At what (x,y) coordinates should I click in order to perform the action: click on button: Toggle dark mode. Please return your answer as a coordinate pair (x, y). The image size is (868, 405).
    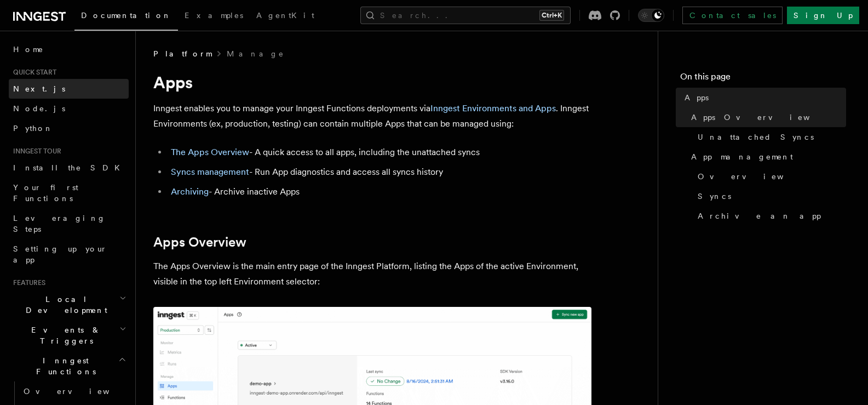
    Looking at the image, I should click on (651, 16).